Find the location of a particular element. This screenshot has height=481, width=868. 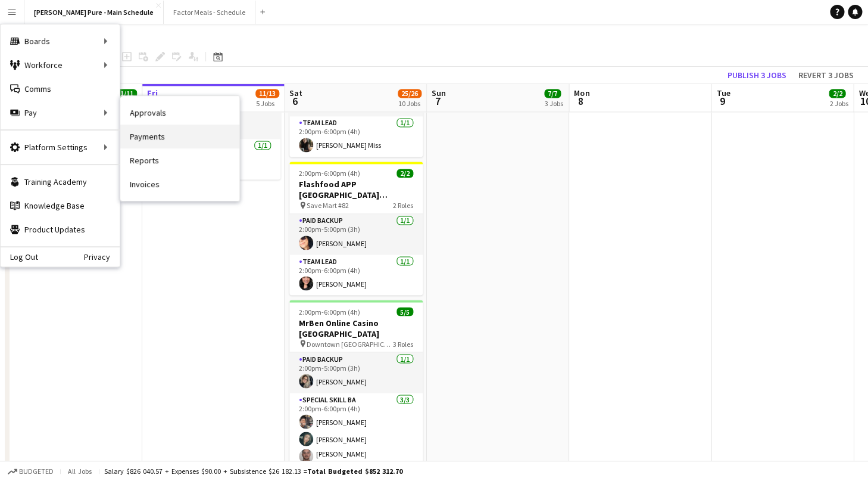

span: 9 is located at coordinates (722, 100).